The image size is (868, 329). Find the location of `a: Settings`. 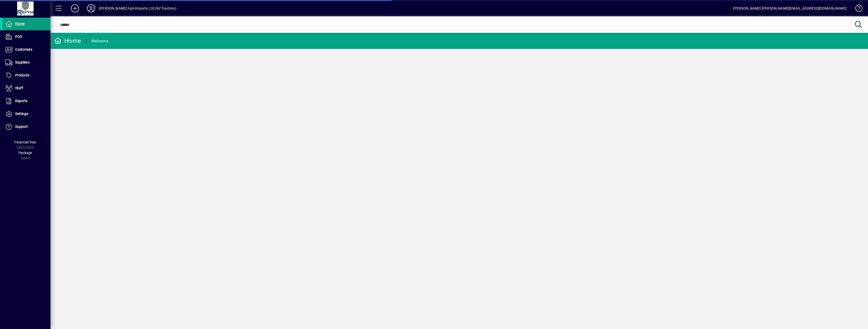

a: Settings is located at coordinates (27, 114).